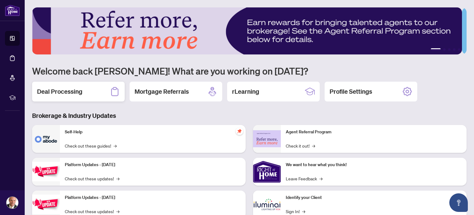 Image resolution: width=474 pixels, height=215 pixels. What do you see at coordinates (374, 165) in the screenshot?
I see `p: We want to hear what you think!` at bounding box center [374, 165].